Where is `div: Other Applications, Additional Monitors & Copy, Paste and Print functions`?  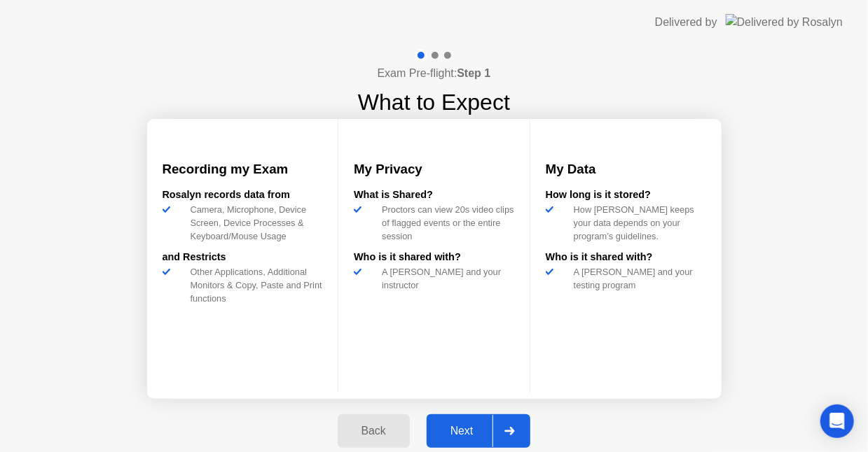 div: Other Applications, Additional Monitors & Copy, Paste and Print functions is located at coordinates (254, 286).